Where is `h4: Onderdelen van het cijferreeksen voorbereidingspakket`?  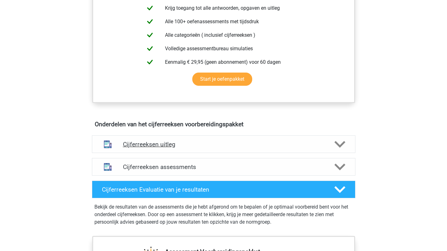
h4: Onderdelen van het cijferreeksen voorbereidingspakket is located at coordinates (224, 124).